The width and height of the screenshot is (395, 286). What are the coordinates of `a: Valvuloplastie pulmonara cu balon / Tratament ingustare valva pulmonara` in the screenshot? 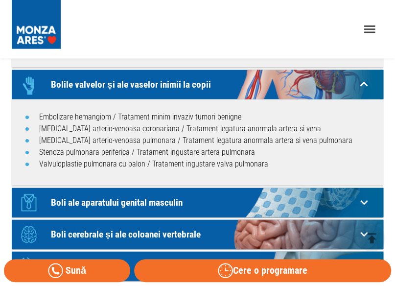 It's located at (154, 164).